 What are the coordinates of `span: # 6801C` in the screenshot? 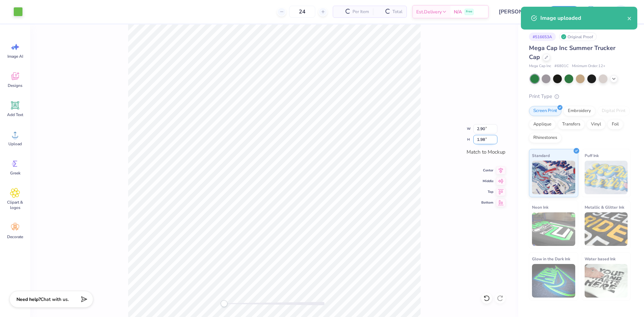 It's located at (562, 66).